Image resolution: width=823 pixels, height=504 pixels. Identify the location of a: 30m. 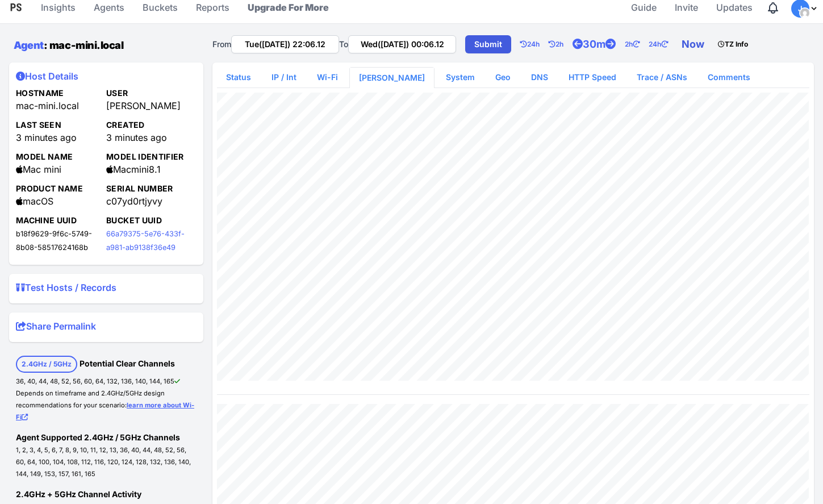
(598, 45).